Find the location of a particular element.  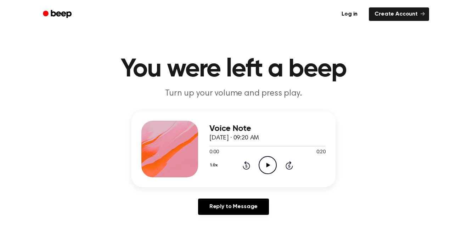

a: Reply to Message is located at coordinates (234, 207).